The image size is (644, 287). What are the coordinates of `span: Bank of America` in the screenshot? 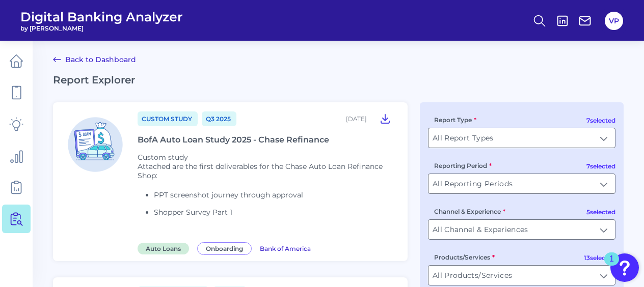 It's located at (285, 248).